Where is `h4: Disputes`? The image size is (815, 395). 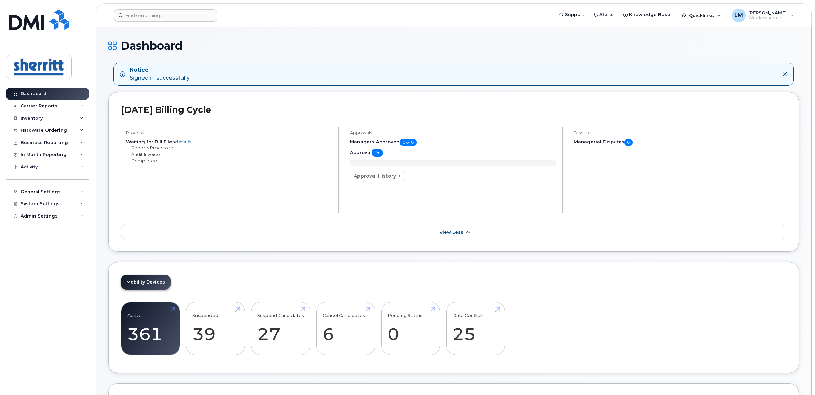
h4: Disputes is located at coordinates (680, 133).